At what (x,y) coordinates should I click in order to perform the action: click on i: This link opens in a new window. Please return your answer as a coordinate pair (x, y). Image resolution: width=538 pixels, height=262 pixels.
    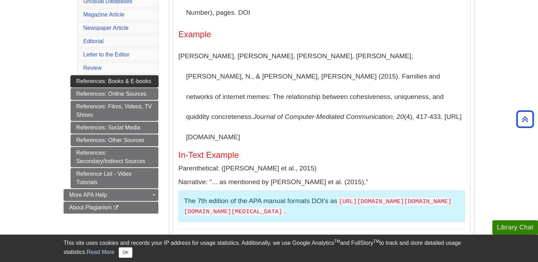
    Looking at the image, I should click on (116, 208).